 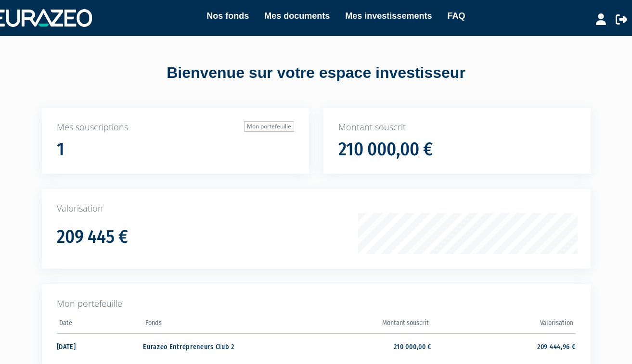 What do you see at coordinates (100, 325) in the screenshot?
I see `th: Date` at bounding box center [100, 325].